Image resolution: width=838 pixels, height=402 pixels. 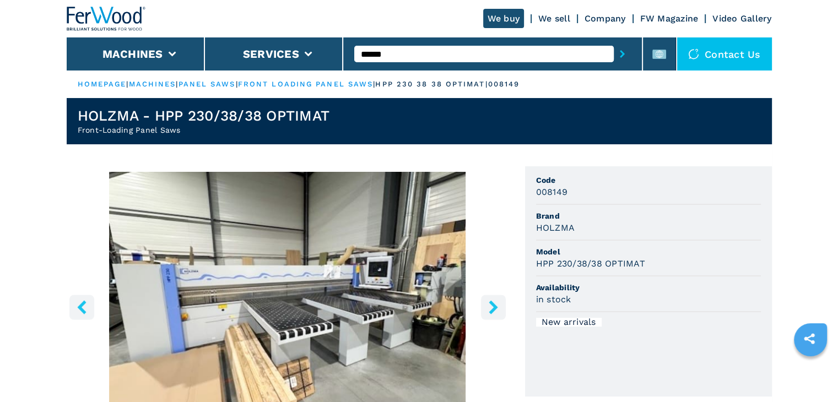 What do you see at coordinates (725, 54) in the screenshot?
I see `div: Contact us` at bounding box center [725, 54].